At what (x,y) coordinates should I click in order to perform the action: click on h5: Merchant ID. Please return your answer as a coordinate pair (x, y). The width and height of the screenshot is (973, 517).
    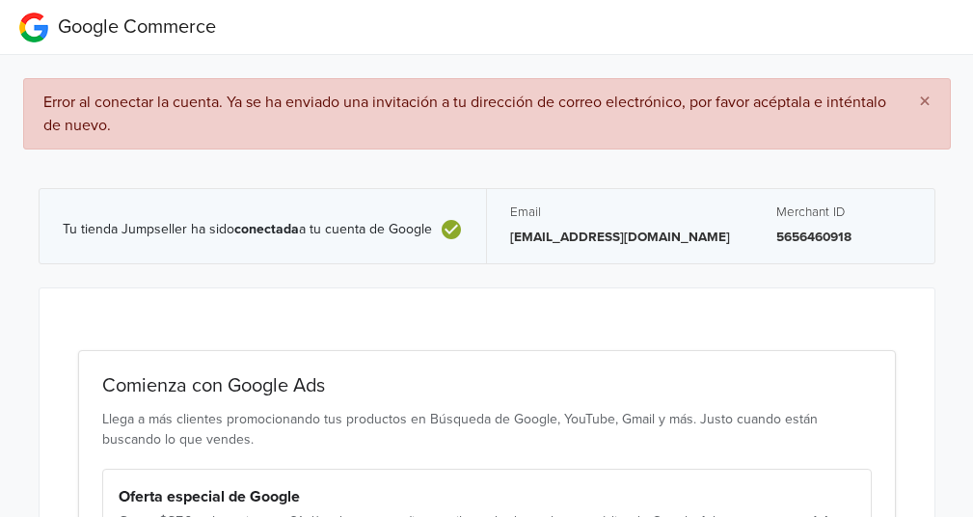
    Looking at the image, I should click on (844, 212).